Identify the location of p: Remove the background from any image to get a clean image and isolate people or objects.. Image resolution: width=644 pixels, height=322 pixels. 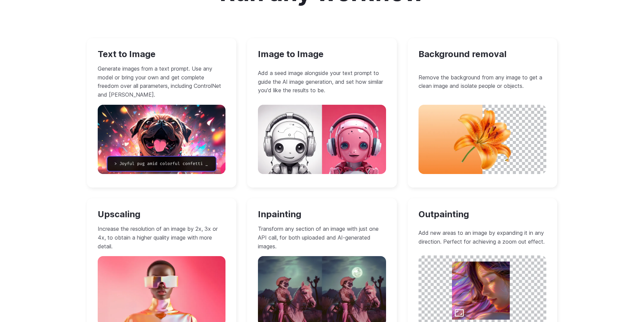
(482, 82).